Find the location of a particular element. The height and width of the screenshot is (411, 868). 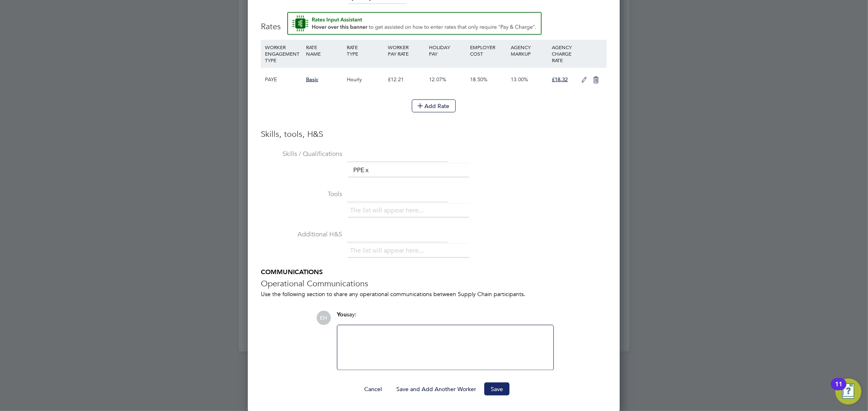

div: 11 is located at coordinates (838, 390).